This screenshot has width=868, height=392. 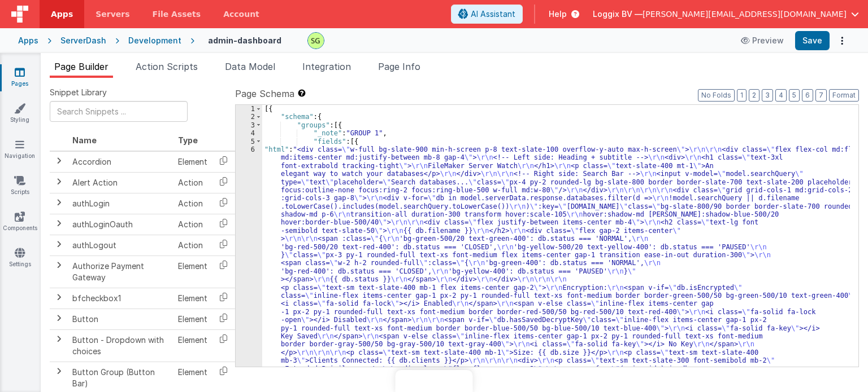 I want to click on button: 5, so click(x=794, y=96).